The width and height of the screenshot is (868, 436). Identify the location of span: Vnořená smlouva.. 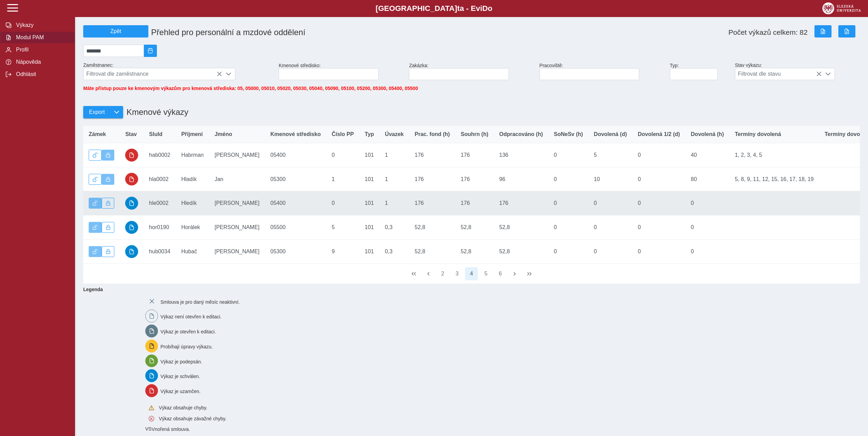
(170, 429).